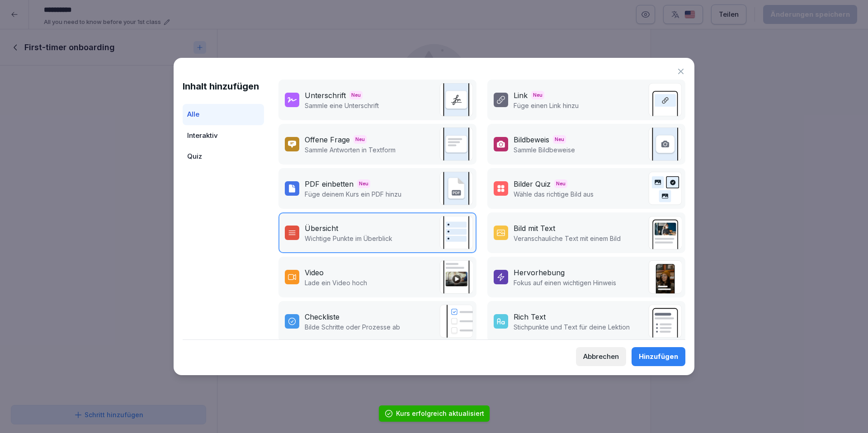 This screenshot has width=868, height=433. Describe the element at coordinates (352, 327) in the screenshot. I see `p: Bilde Schritte oder Prozesse ab` at that location.